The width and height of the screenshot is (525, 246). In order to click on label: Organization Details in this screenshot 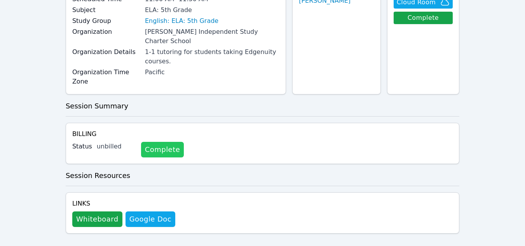, I will do `click(106, 52)`.